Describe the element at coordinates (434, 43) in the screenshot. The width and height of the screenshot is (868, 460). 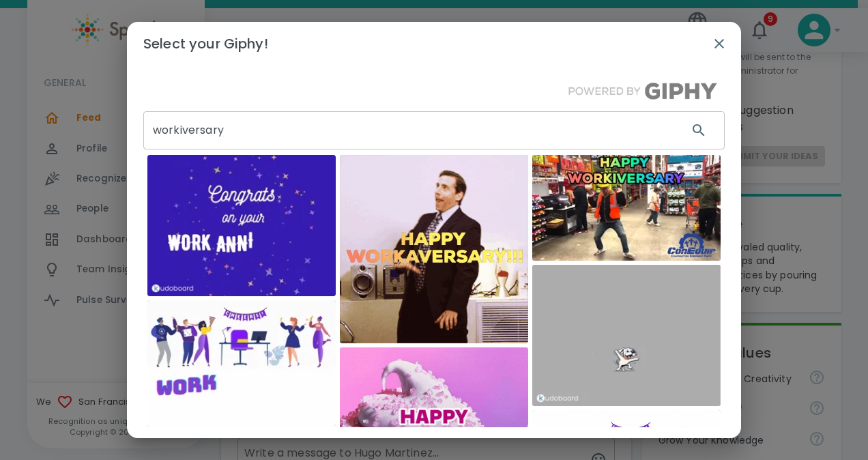
I see `h2: Select your Giphy!` at that location.